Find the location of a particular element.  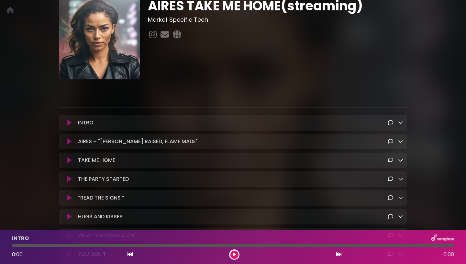

p: “READ THE SIGNS ” is located at coordinates (101, 198).